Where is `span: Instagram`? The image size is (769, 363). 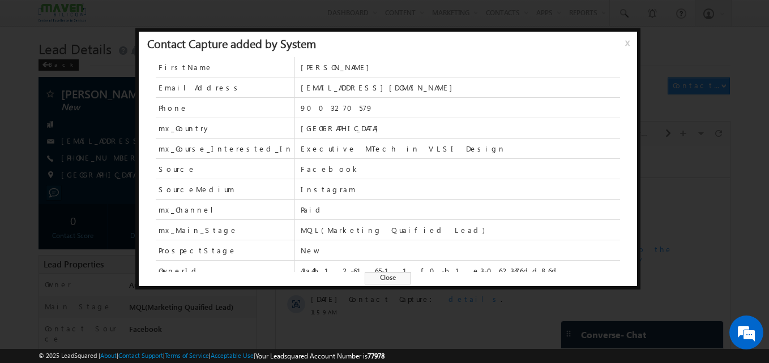 span: Instagram is located at coordinates (460, 190).